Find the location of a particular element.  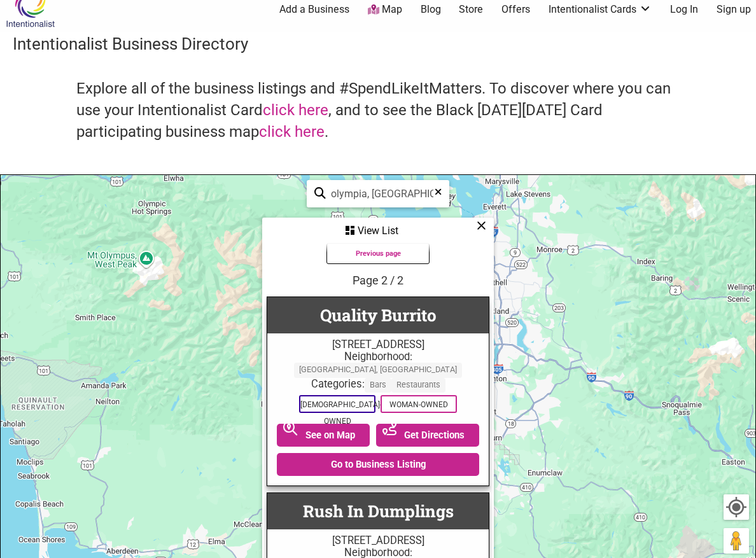

a: Store is located at coordinates (471, 10).